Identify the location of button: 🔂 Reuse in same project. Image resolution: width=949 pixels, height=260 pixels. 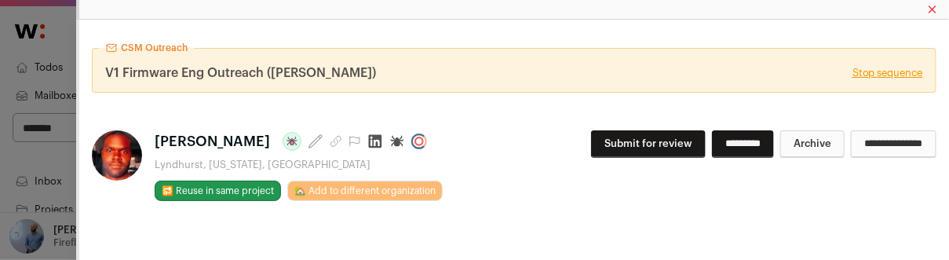
(217, 191).